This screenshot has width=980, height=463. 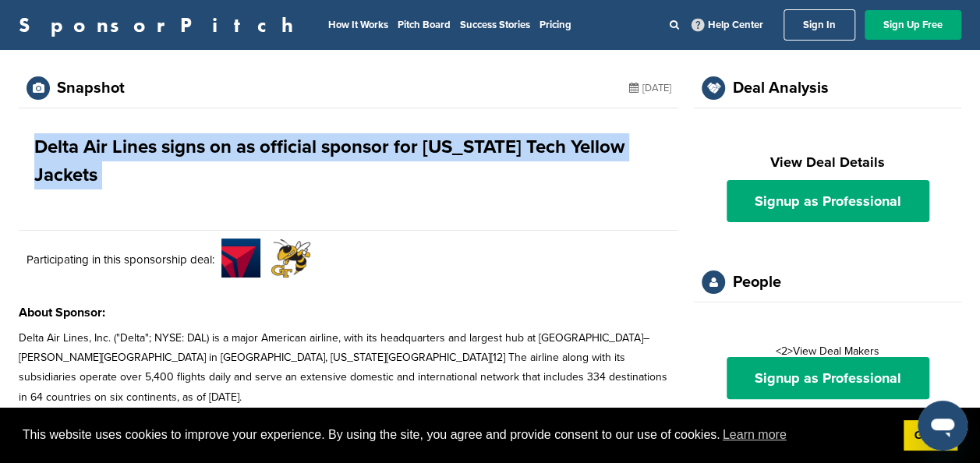 What do you see at coordinates (457, 435) in the screenshot?
I see `span: This website uses cookies to improve your experience. By using the site, you agree and provide co...` at bounding box center [457, 435].